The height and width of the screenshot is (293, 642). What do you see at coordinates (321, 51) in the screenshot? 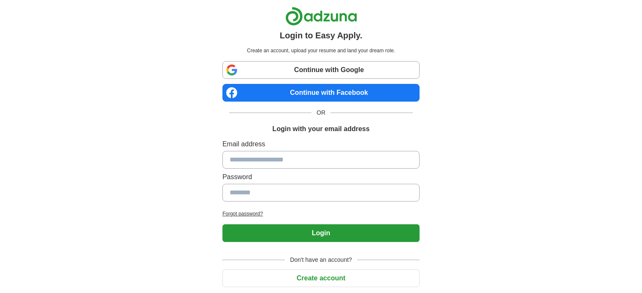
I see `p: Create an account, upload your resume and land your dream role.` at bounding box center [321, 51].